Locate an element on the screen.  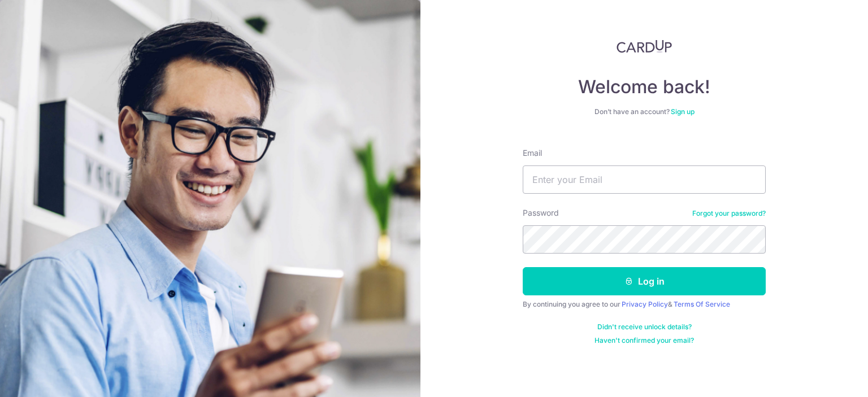
a: Terms Of Service is located at coordinates (702, 304).